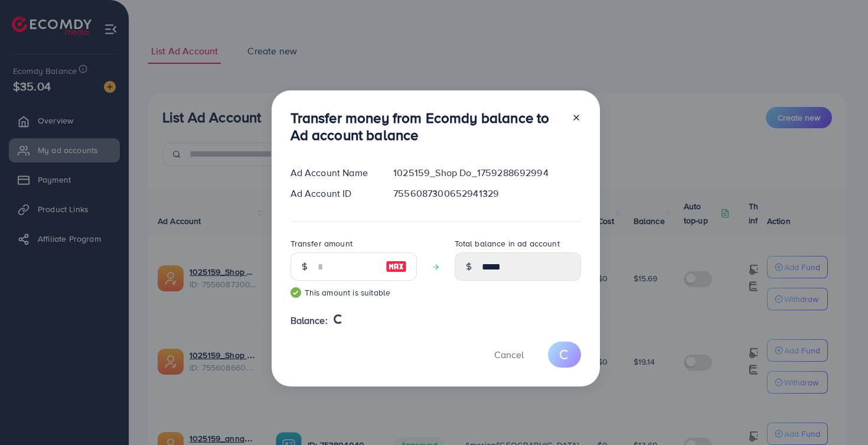 The height and width of the screenshot is (445, 868). What do you see at coordinates (509, 354) in the screenshot?
I see `button: Cancel` at bounding box center [509, 354].